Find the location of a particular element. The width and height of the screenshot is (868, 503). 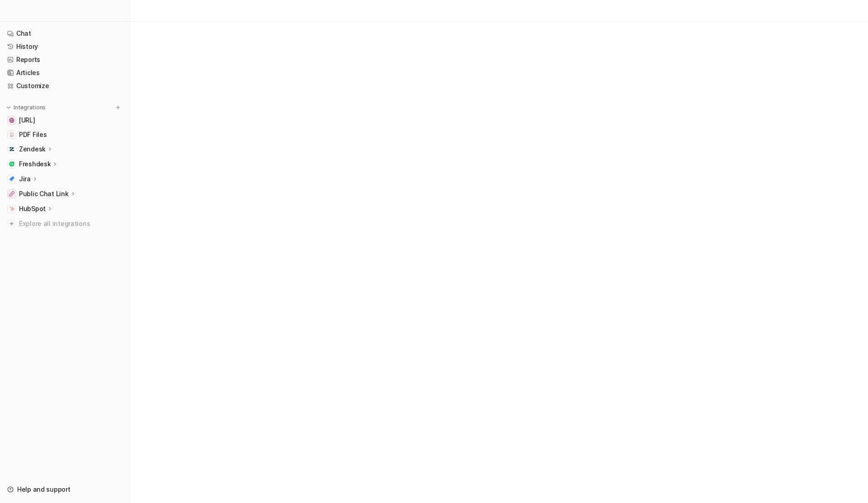

a: Customize is located at coordinates (65, 86).